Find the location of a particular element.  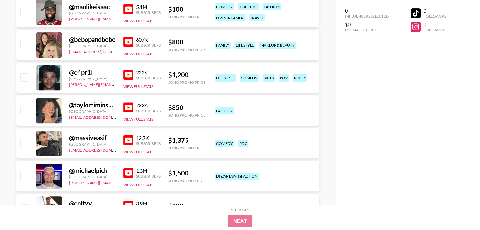

div: 12.7K is located at coordinates (148, 138).